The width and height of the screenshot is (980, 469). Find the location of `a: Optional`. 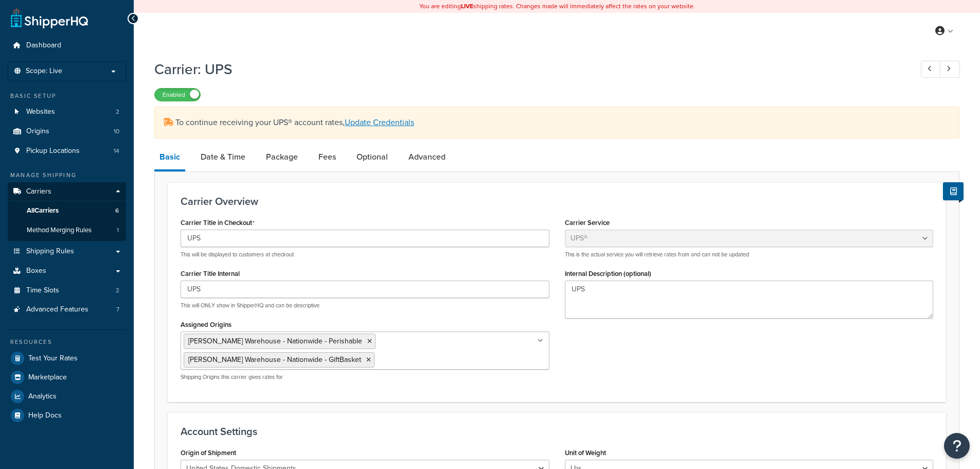

a: Optional is located at coordinates (372, 157).